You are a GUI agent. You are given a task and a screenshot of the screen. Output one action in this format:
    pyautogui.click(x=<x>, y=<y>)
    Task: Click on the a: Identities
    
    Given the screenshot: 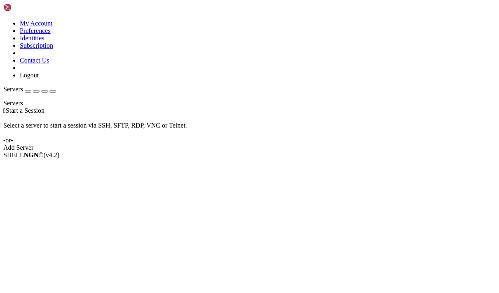 What is the action you would take?
    pyautogui.click(x=32, y=38)
    